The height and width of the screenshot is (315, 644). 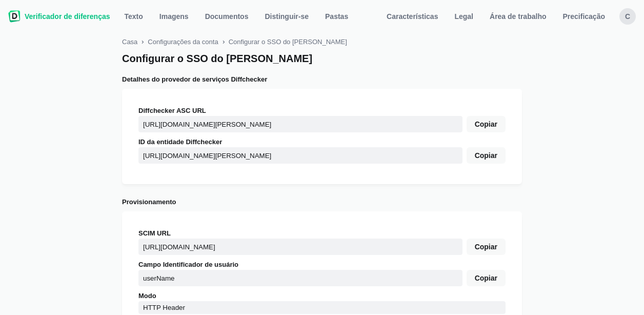 I want to click on font: Diffchecker ASC URL, so click(x=173, y=110).